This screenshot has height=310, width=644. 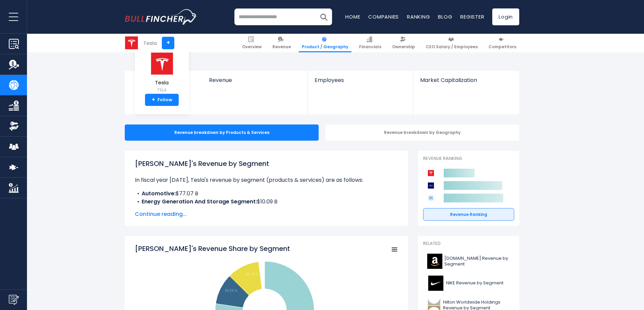 I want to click on img: Ford Motor Company competitors logo, so click(x=431, y=186).